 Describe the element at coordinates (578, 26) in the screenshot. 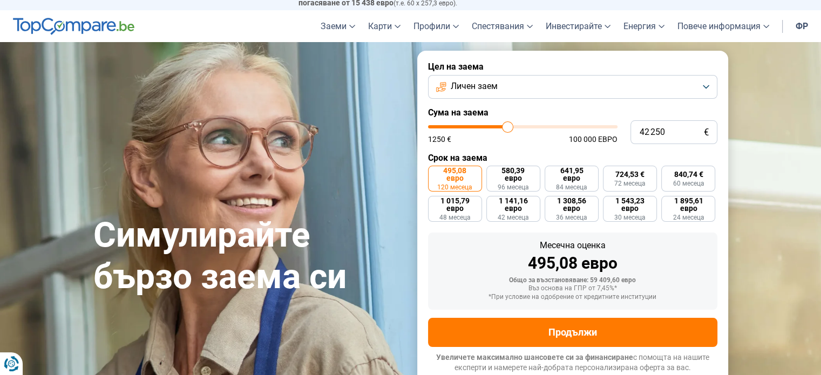

I see `a: Инвестирайте` at that location.